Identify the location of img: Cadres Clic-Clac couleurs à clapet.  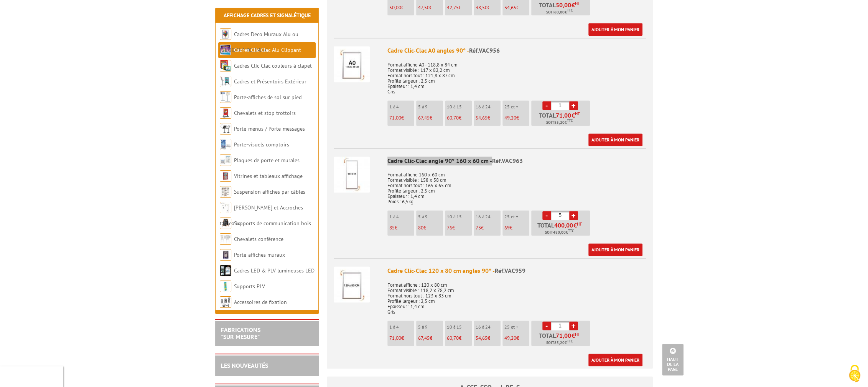
(226, 66).